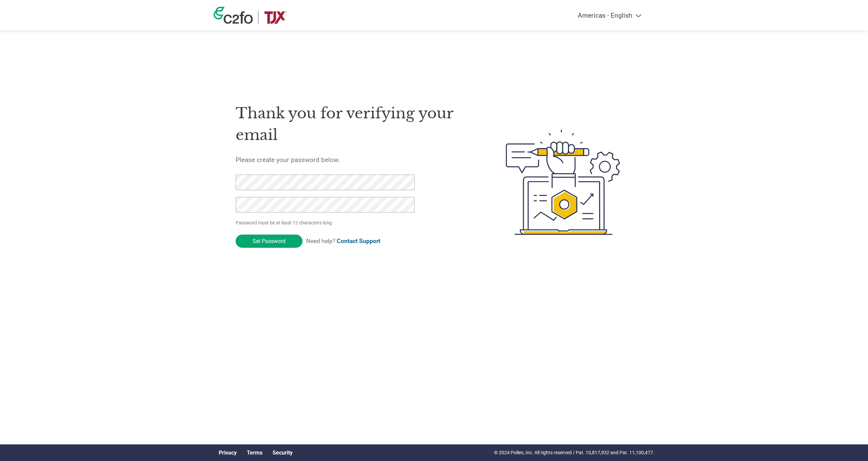 This screenshot has width=868, height=461. I want to click on h1: Thank you for verifying your email, so click(354, 124).